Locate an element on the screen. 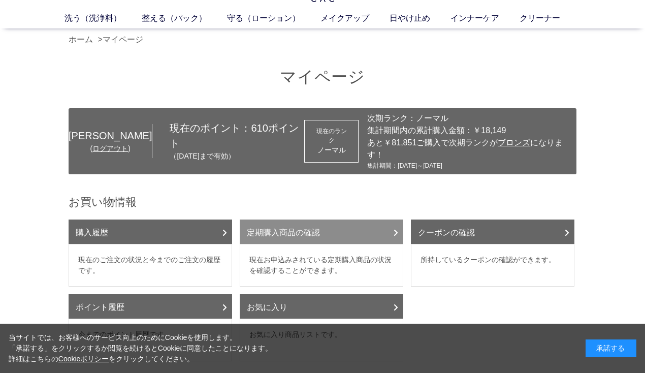 The image size is (645, 373). dd: 所持しているクーポンの確認ができます。 is located at coordinates (493, 265).